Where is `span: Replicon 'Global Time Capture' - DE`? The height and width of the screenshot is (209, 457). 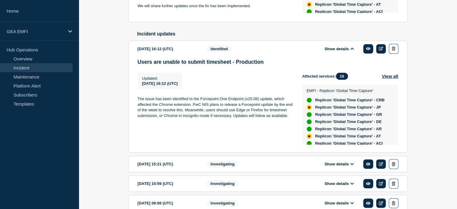
span: Replicon 'Global Time Capture' - DE is located at coordinates (348, 122).